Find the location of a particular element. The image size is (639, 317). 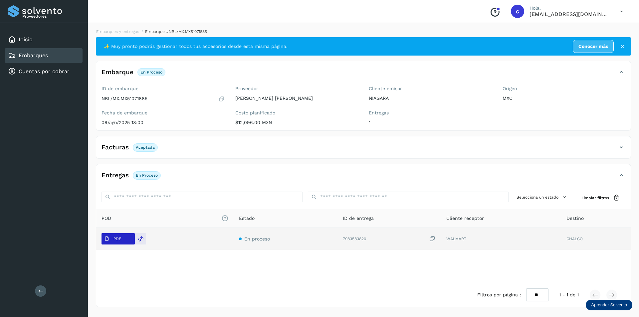

label: Origen is located at coordinates (564, 89).